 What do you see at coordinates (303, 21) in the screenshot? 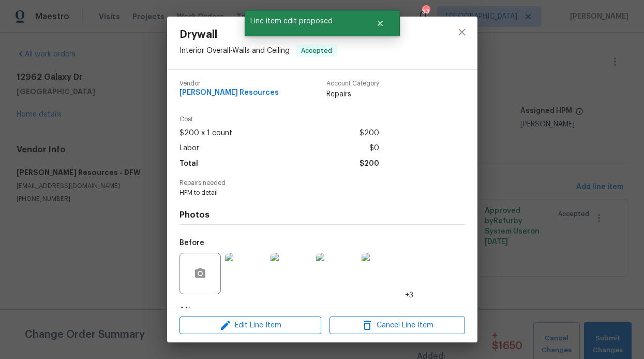
I see `span: Line item edit proposed` at bounding box center [303, 21].